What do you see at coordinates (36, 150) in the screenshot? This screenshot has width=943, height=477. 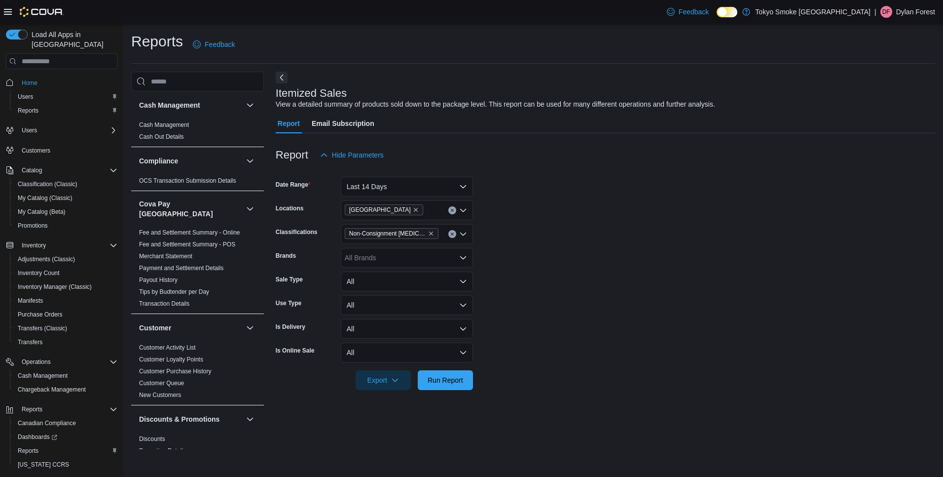 I see `span: Customers` at bounding box center [36, 150].